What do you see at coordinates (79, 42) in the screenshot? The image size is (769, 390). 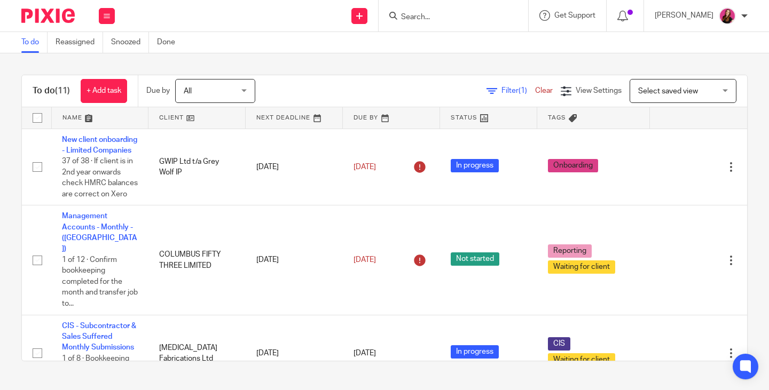 I see `a: Reassigned` at bounding box center [79, 42].